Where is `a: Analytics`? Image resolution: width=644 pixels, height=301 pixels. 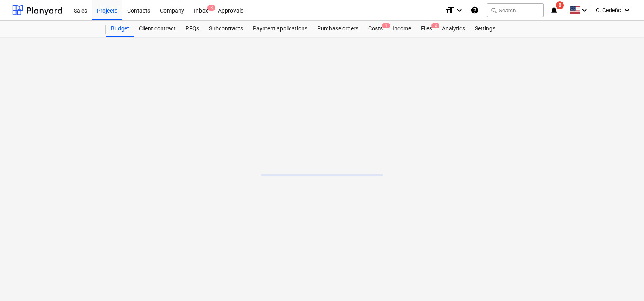
a: Analytics is located at coordinates (453, 29).